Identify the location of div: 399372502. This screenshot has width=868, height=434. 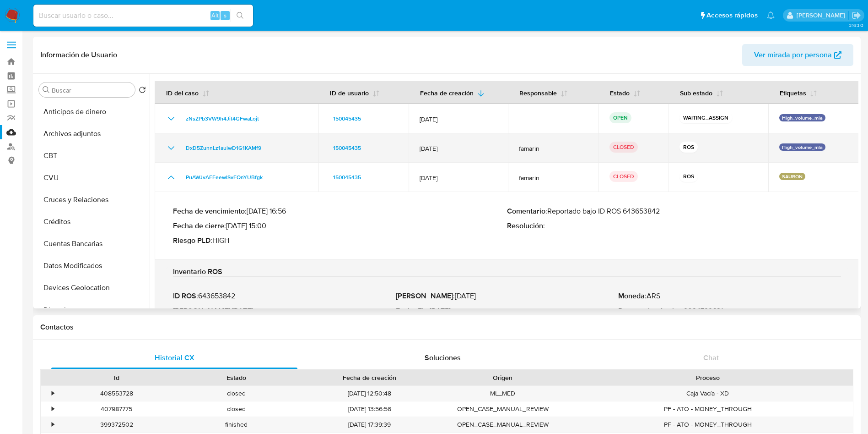
(117, 424).